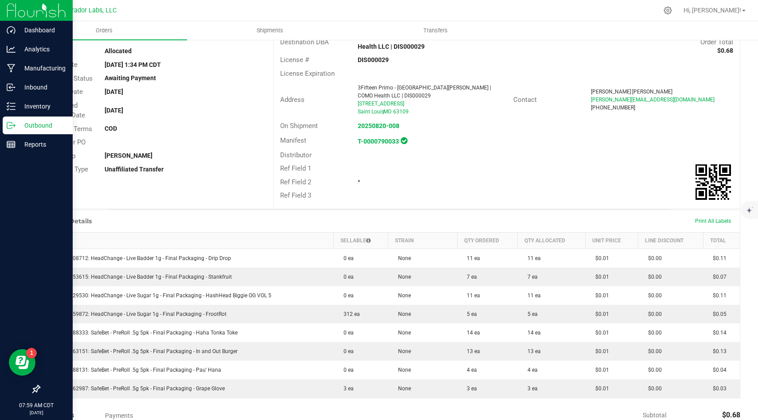 This screenshot has height=420, width=758. I want to click on th: Qty Ordered, so click(487, 240).